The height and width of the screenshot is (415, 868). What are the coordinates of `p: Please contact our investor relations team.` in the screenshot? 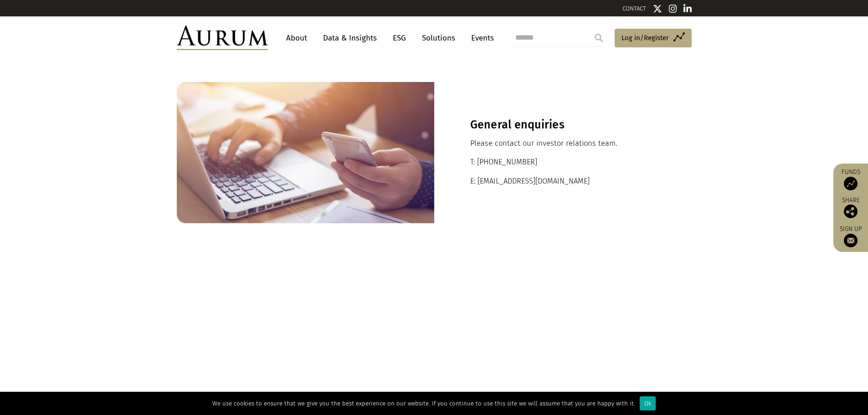 It's located at (563, 143).